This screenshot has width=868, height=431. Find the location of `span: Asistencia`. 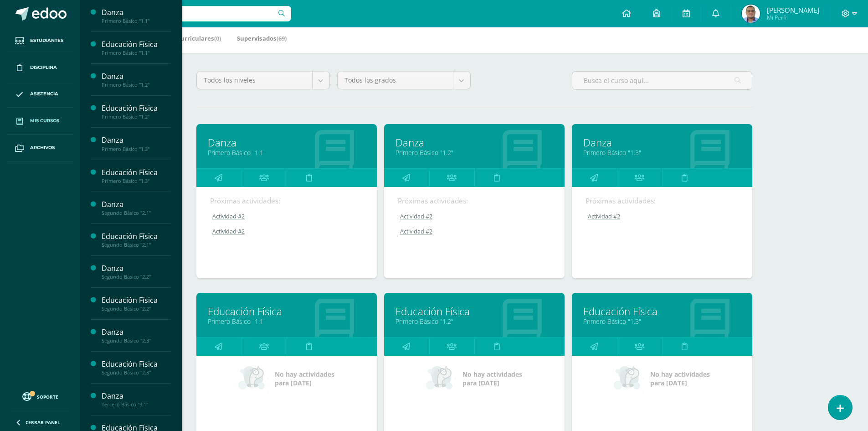

span: Asistencia is located at coordinates (45, 94).